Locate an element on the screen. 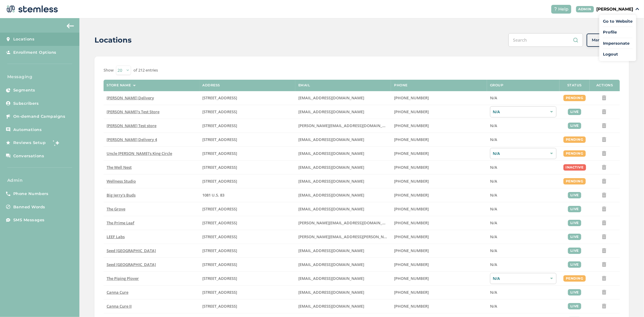  label: (269) 929-8463 is located at coordinates (439, 167).